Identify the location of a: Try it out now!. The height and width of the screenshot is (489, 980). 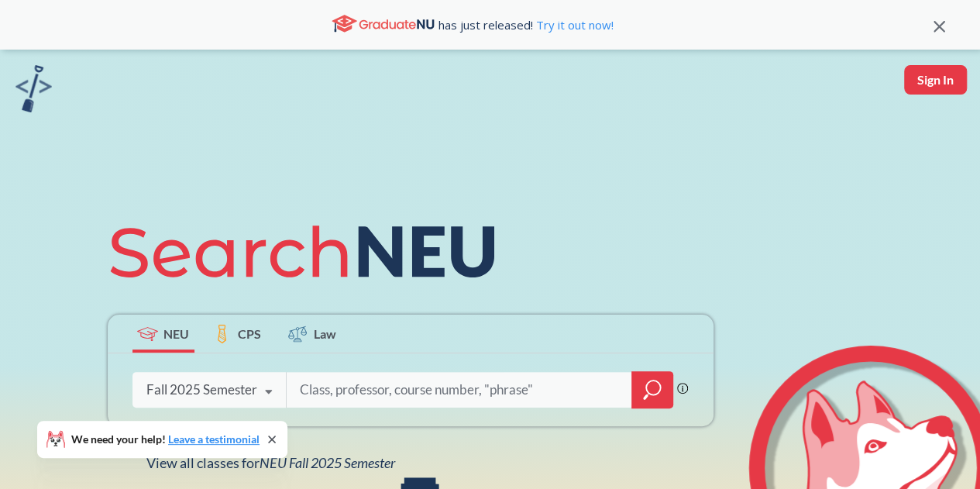
(574, 25).